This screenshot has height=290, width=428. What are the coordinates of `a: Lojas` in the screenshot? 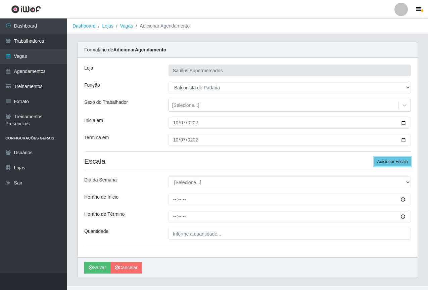 It's located at (108, 26).